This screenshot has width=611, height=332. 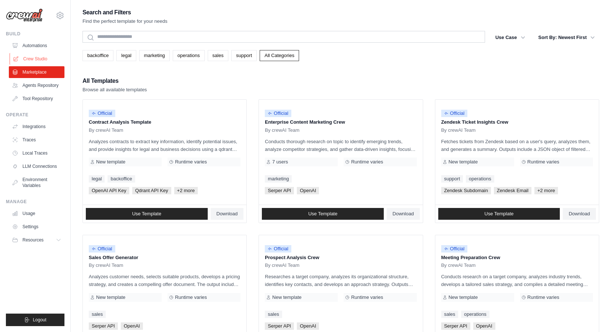 What do you see at coordinates (165, 145) in the screenshot?
I see `p: Analyzes contracts to extract key information, identify potential issues, and provide insights fo...` at bounding box center [165, 145].